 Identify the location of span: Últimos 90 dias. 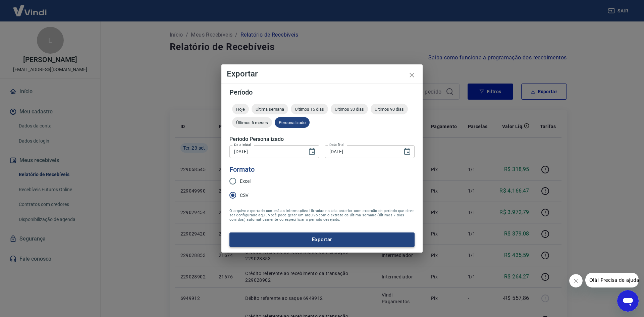
(389, 109).